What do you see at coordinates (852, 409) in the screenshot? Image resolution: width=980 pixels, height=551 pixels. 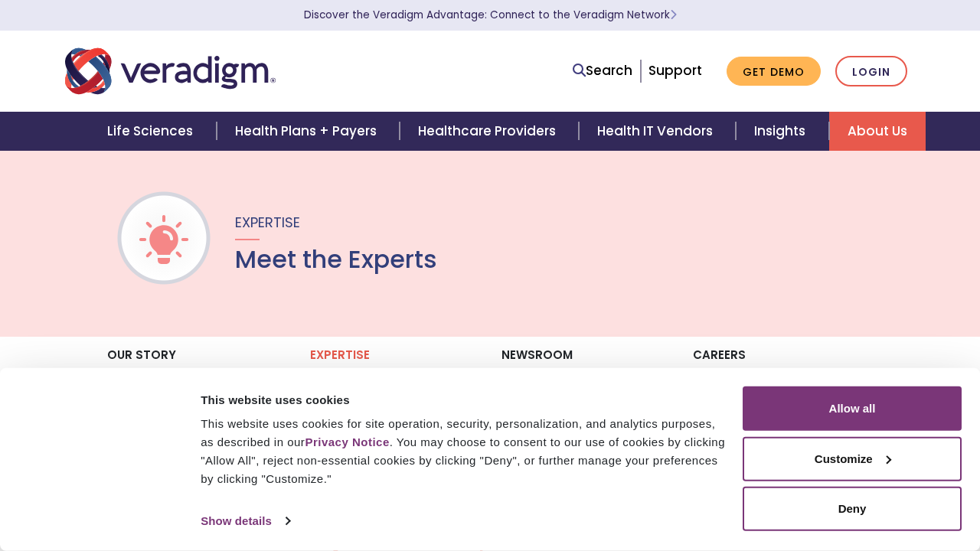 I see `button: Allow all` at bounding box center [852, 409].